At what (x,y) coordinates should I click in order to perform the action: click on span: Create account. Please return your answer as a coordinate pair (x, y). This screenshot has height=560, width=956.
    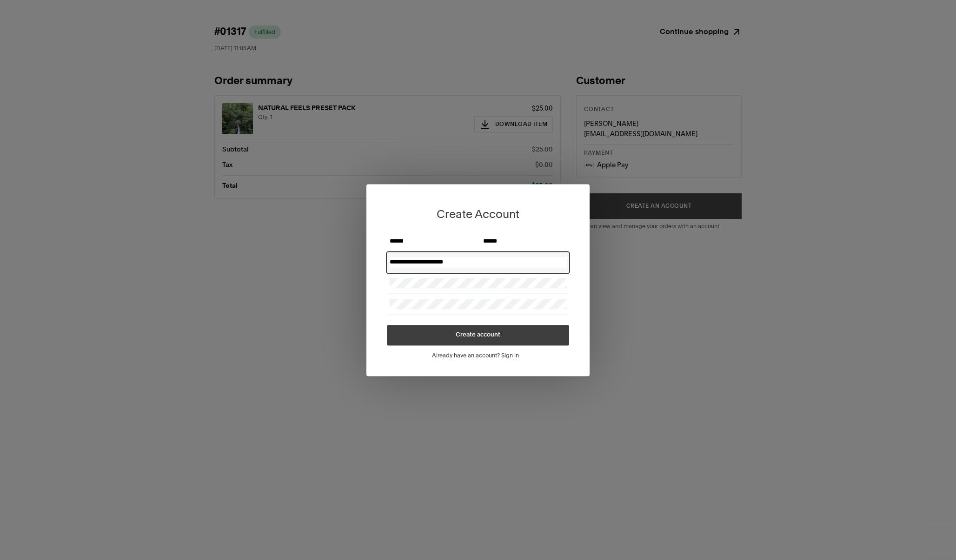
    Looking at the image, I should click on (478, 334).